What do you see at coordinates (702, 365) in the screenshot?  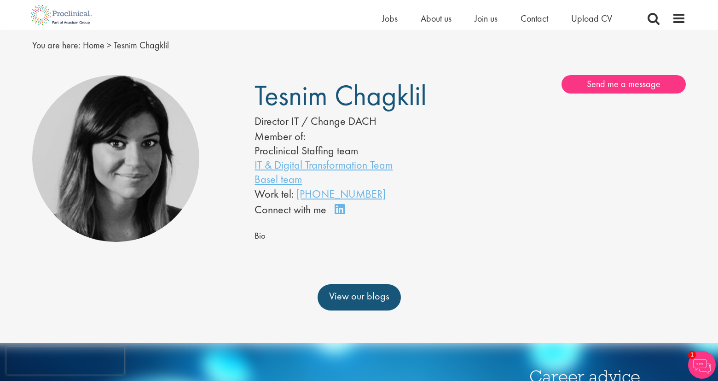 I see `img: Chatbot` at bounding box center [702, 365].